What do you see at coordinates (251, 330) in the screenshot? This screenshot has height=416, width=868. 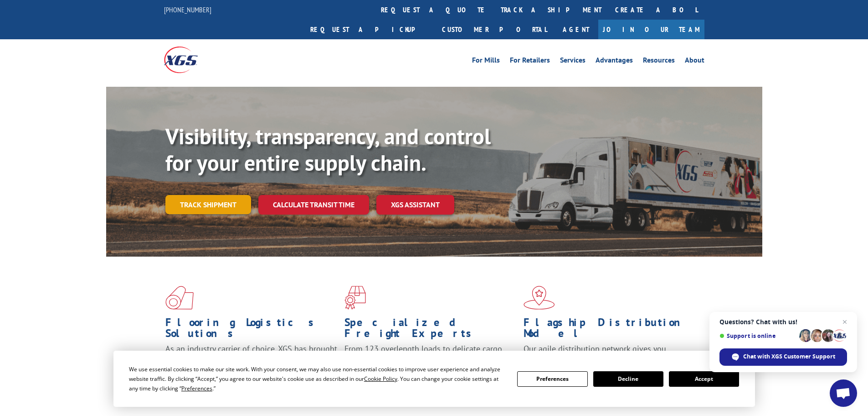 I see `h1: Flooring Logistics Solutions` at bounding box center [251, 330].